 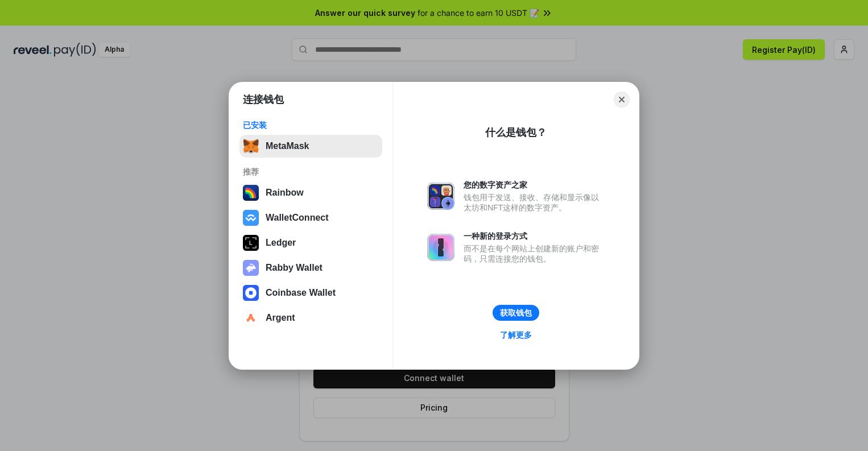 I want to click on div: Rainbow, so click(x=285, y=193).